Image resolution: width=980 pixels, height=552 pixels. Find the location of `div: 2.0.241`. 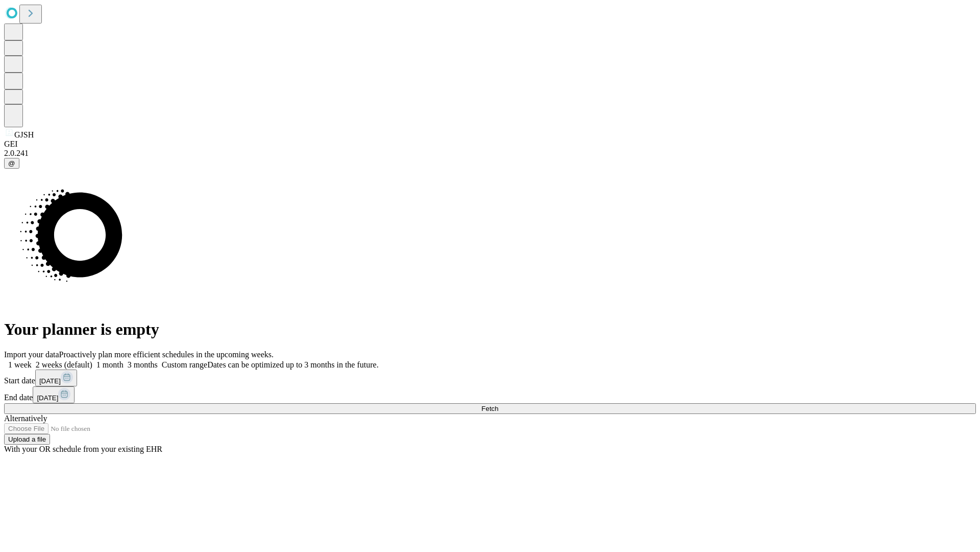

div: 2.0.241 is located at coordinates (490, 153).